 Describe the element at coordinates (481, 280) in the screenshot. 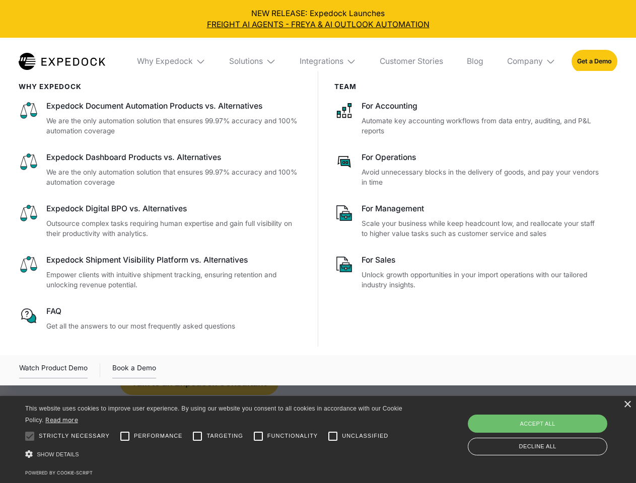

I see `p: Unlock growth opportunities in your import operations with our tailored industry insights.` at that location.